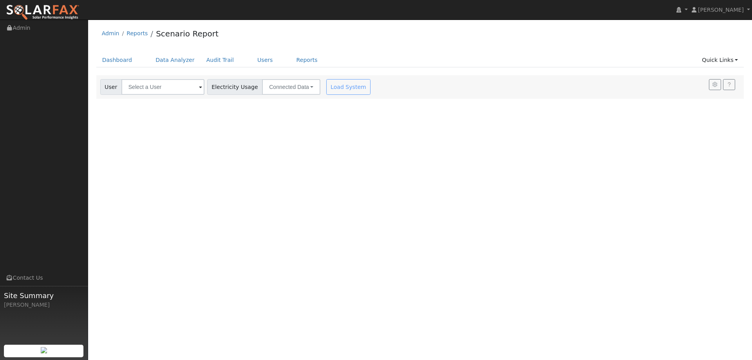  Describe the element at coordinates (175, 60) in the screenshot. I see `a: Data Analyzer` at that location.